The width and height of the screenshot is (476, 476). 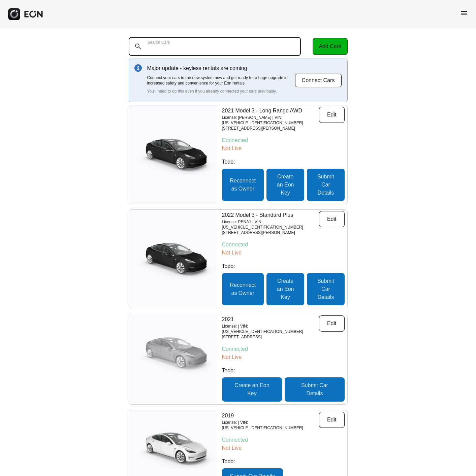 What do you see at coordinates (463, 14) in the screenshot?
I see `span: menu` at bounding box center [463, 14].